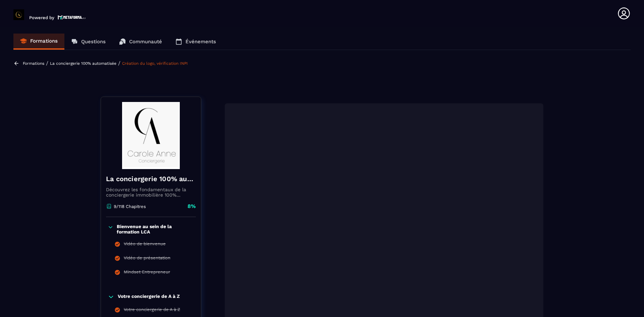  What do you see at coordinates (41, 18) in the screenshot?
I see `p: Powered by` at bounding box center [41, 18].